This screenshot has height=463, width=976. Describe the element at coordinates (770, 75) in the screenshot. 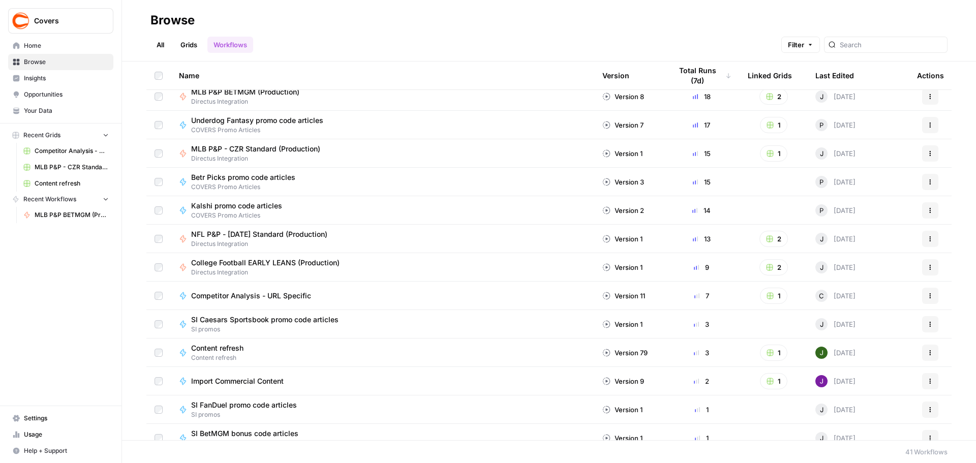

I see `div: Linked Grids` at that location.